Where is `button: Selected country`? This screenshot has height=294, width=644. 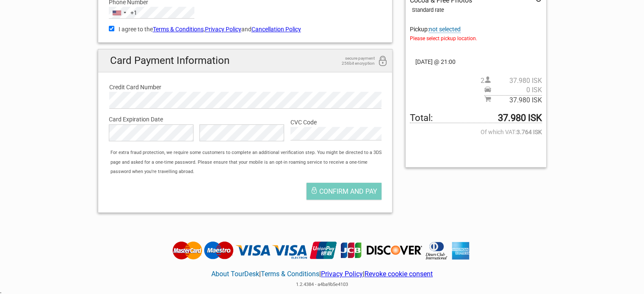 button: Selected country is located at coordinates (123, 13).